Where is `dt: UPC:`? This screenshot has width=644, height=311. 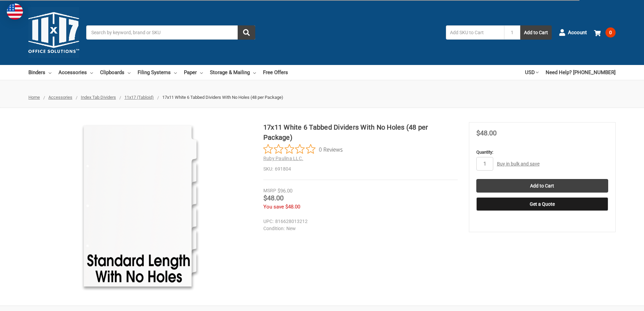 dt: UPC: is located at coordinates (268, 222).